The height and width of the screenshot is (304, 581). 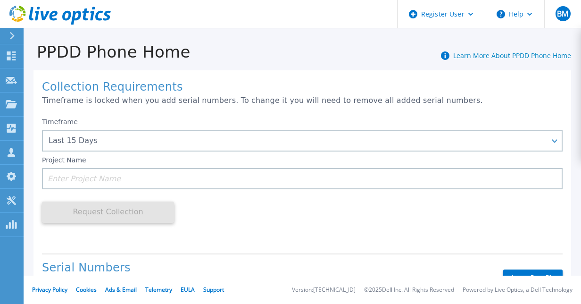 I want to click on li: Powered by Live Optics, a Dell Technology, so click(x=518, y=290).